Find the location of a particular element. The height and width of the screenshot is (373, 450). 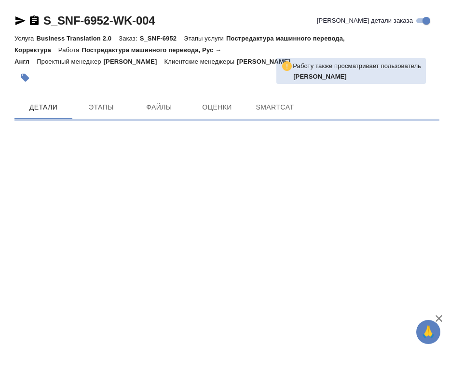

button: Скопировать ссылку для ЯМессенджера is located at coordinates (20, 21).